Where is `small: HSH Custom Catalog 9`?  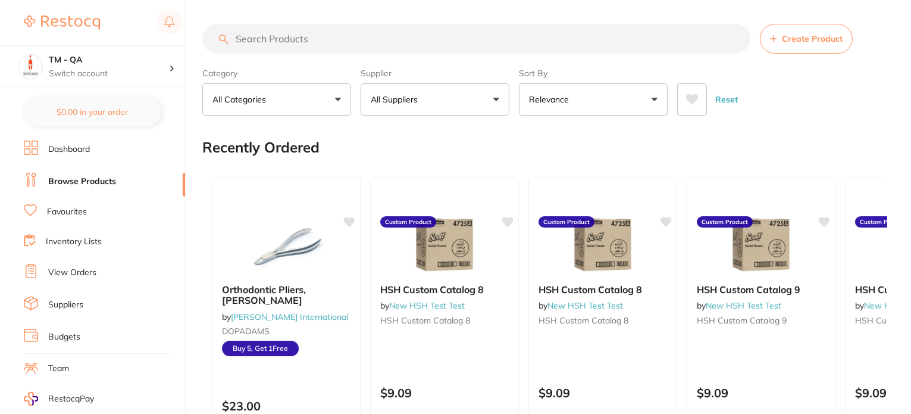
small: HSH Custom Catalog 9 is located at coordinates (761, 320).